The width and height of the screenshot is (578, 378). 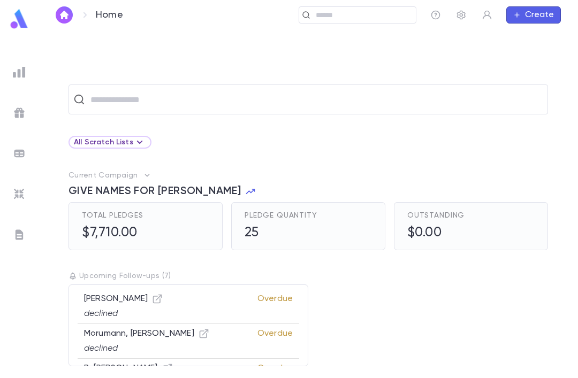 I want to click on img: logo, so click(x=19, y=19).